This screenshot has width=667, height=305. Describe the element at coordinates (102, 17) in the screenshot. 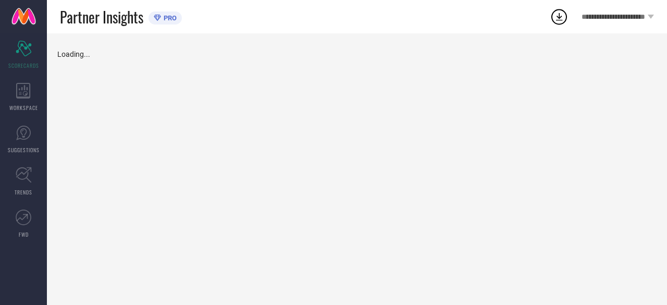

I see `span: Partner Insights` at that location.